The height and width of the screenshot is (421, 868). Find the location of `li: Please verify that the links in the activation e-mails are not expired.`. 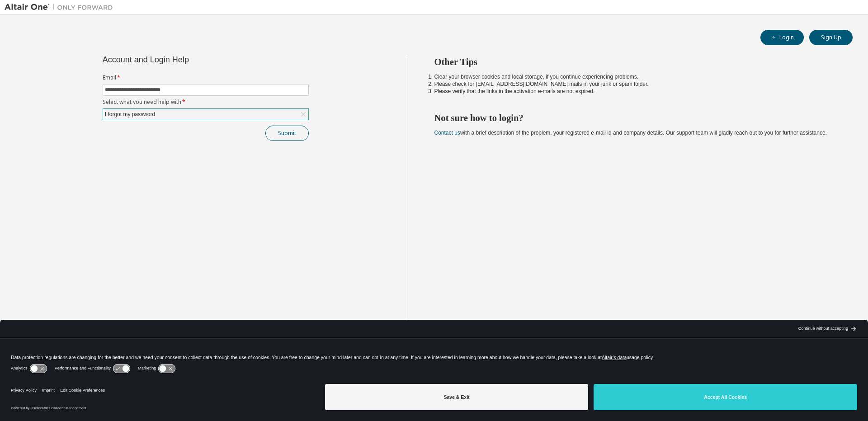

li: Please verify that the links in the activation e-mails are not expired. is located at coordinates (635, 91).